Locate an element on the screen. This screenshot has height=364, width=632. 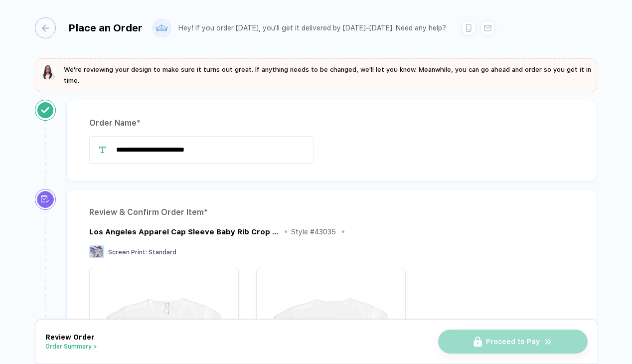
button: Order Summary > is located at coordinates (71, 346).